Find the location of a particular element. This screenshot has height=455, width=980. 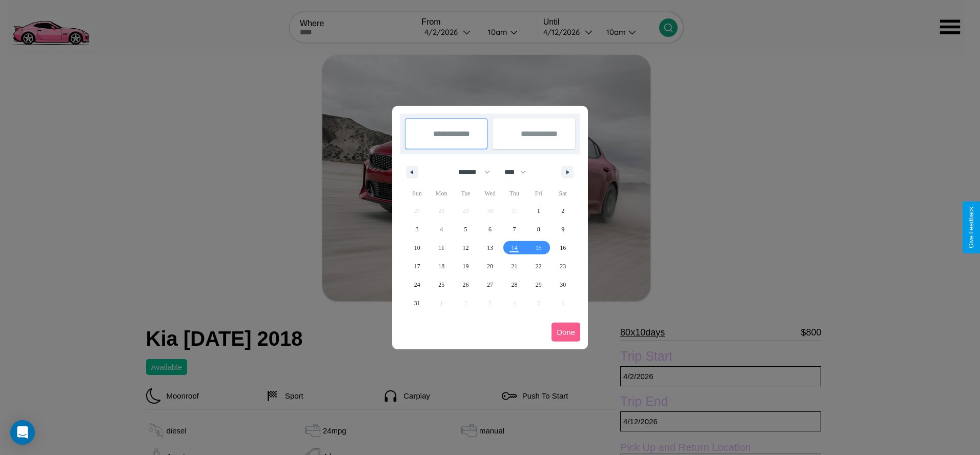

span: Fri is located at coordinates (538, 193).